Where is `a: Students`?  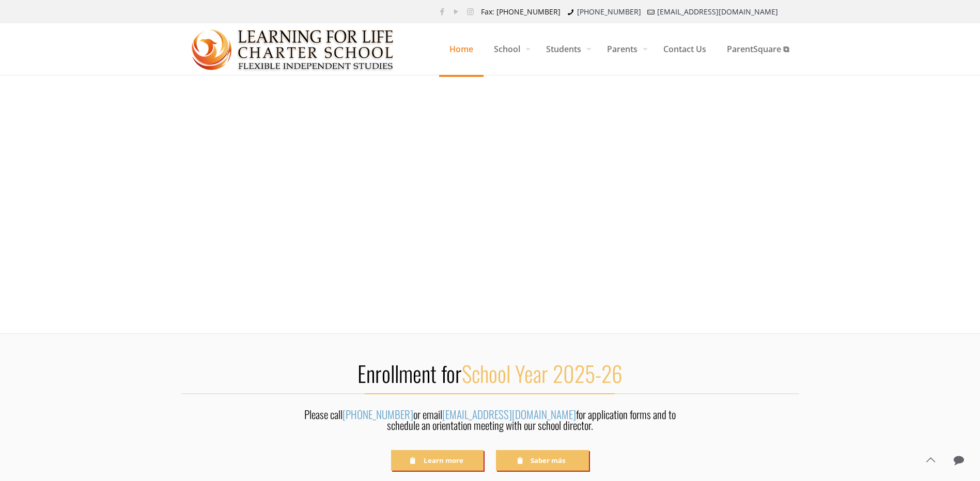
a: Students is located at coordinates (566, 49).